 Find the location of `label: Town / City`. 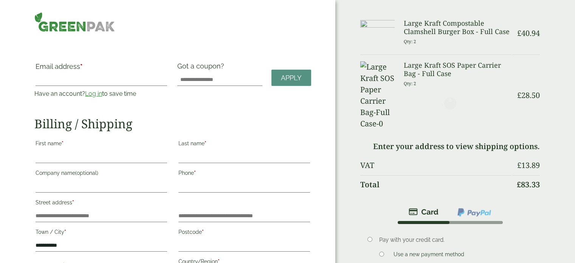

label: Town / City is located at coordinates (101, 233).